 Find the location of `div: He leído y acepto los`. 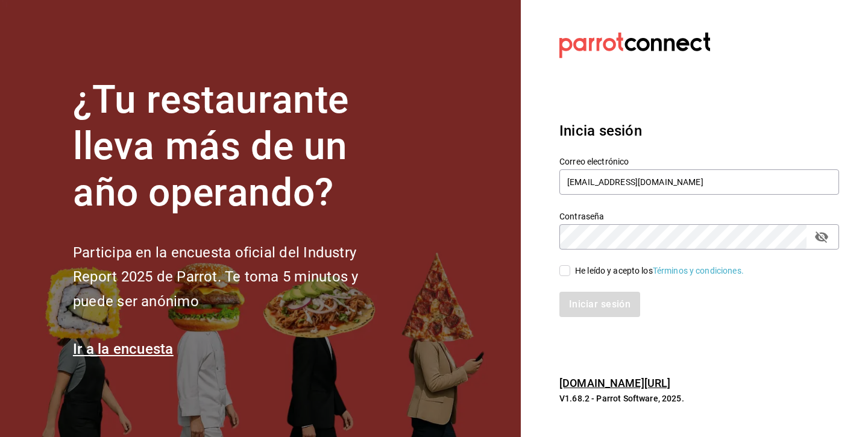

div: He leído y acepto los is located at coordinates (660, 270).